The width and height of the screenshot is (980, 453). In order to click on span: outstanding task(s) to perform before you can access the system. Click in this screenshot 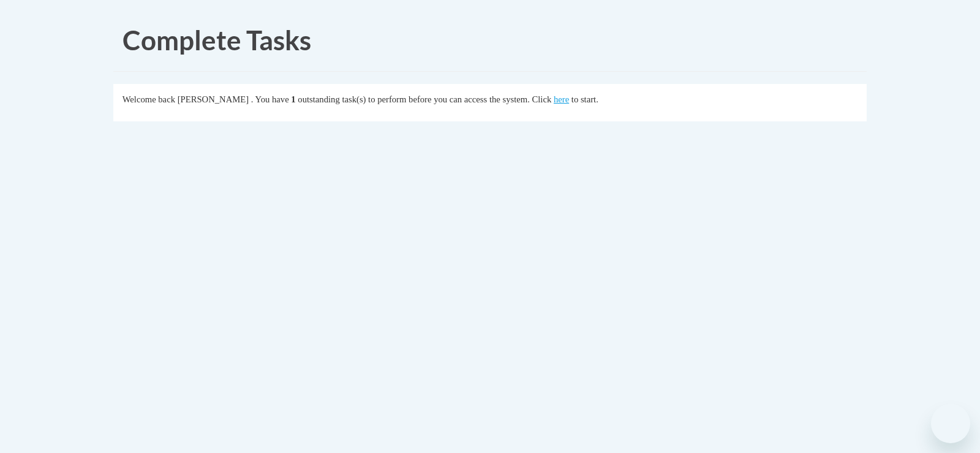, I will do `click(424, 99)`.